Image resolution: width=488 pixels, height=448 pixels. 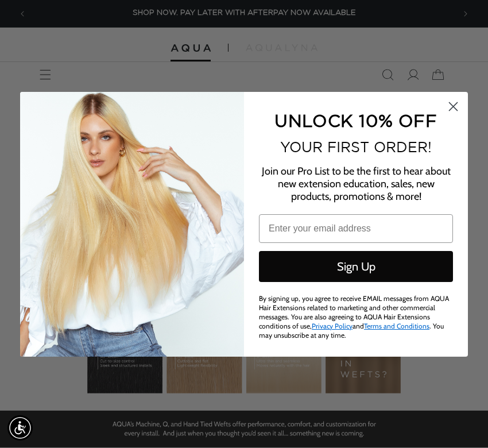 I want to click on span: By signing up, you agree to receive EMAIL messages from AQUA Hair Extensions related to marketing..., so click(x=354, y=316).